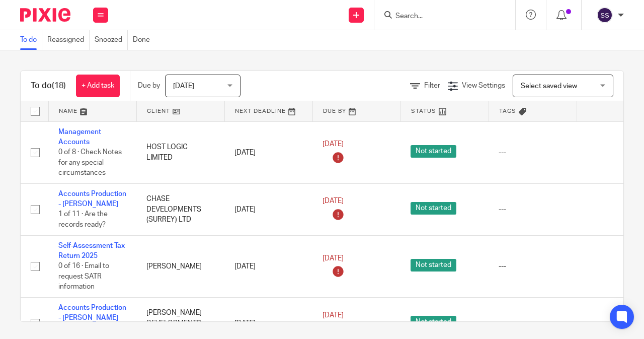 This screenshot has width=644, height=339. What do you see at coordinates (149, 85) in the screenshot?
I see `p: Due by` at bounding box center [149, 85].